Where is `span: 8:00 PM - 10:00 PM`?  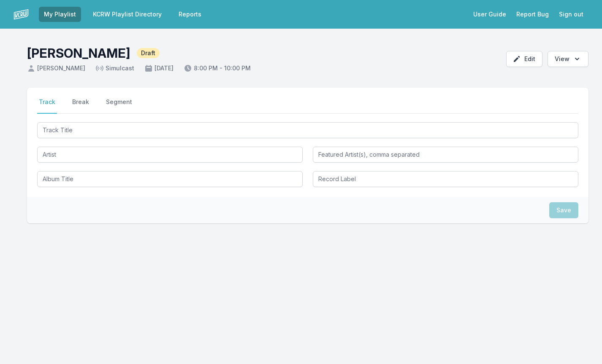 span: 8:00 PM - 10:00 PM is located at coordinates (217, 69).